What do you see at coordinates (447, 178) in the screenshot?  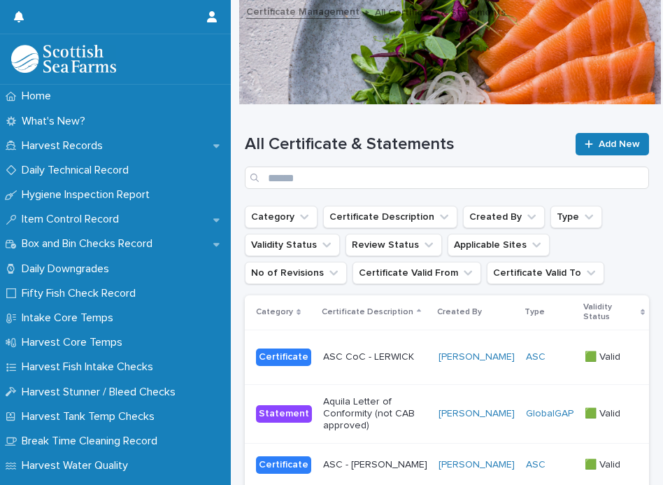 I see `div: Search` at bounding box center [447, 178].